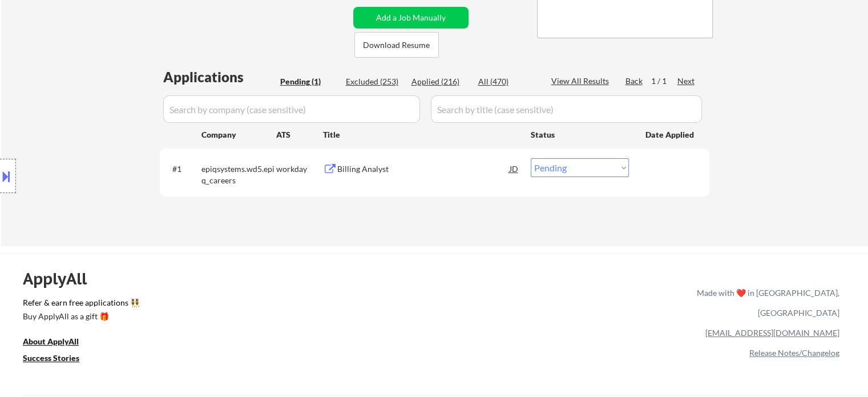 The height and width of the screenshot is (397, 868). Describe the element at coordinates (59, 343) in the screenshot. I see `a: About ApplyAll` at that location.